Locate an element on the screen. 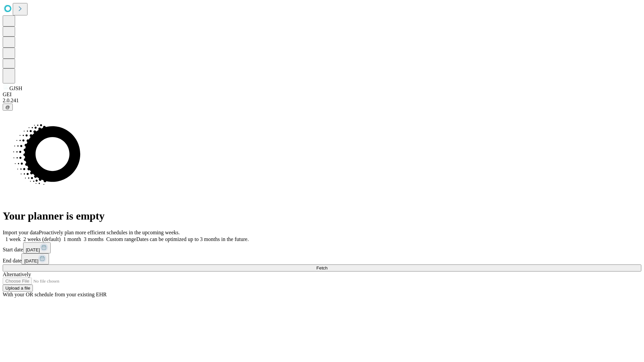 The image size is (644, 362). span: Custom range is located at coordinates (121, 239).